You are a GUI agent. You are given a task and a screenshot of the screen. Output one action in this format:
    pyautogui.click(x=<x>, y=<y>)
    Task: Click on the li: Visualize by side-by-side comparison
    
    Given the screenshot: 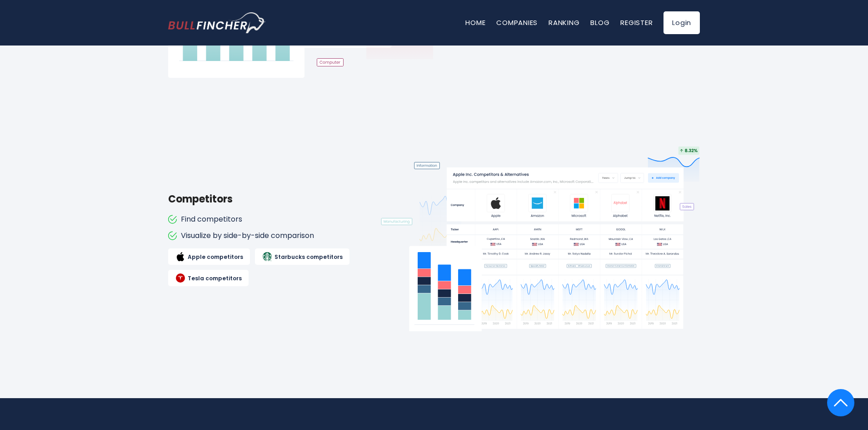 What is the action you would take?
    pyautogui.click(x=266, y=236)
    